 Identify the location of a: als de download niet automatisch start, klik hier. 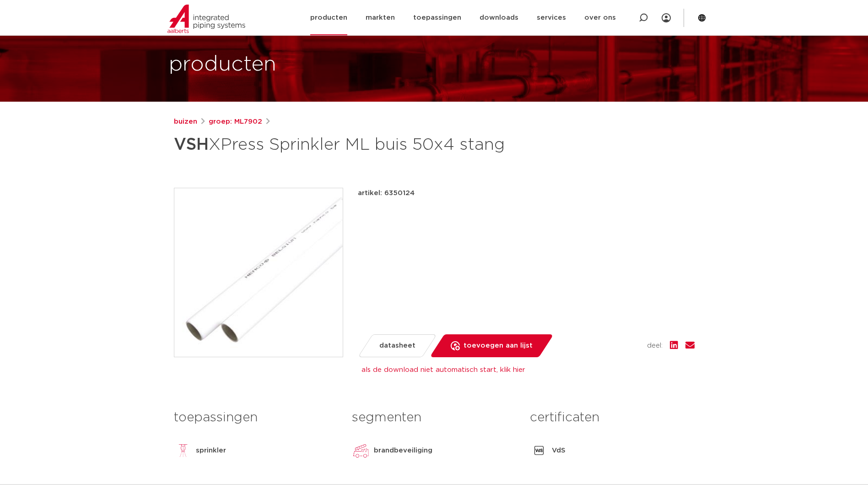
(443, 369).